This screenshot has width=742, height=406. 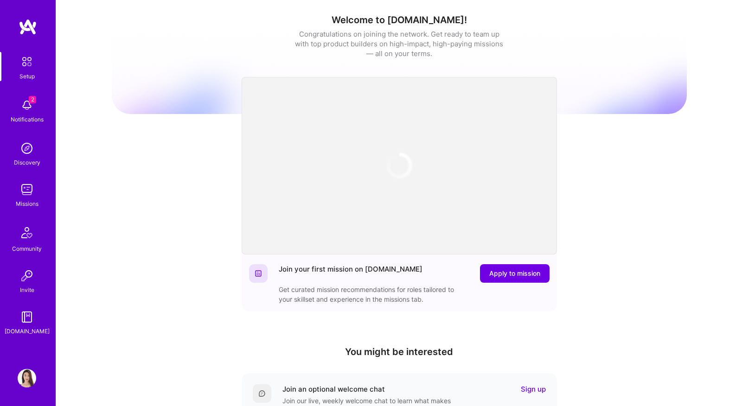 What do you see at coordinates (28, 27) in the screenshot?
I see `img: logo` at bounding box center [28, 27].